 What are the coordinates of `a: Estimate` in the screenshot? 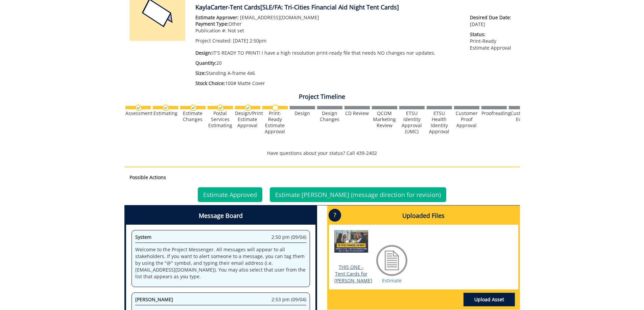 It's located at (391, 280).